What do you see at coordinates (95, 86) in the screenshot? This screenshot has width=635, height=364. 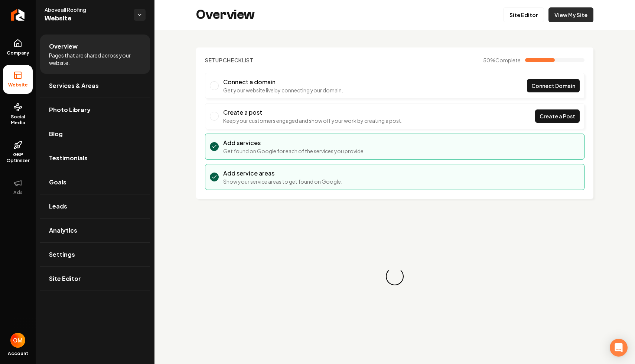 I see `a: Services & Areas` at bounding box center [95, 86].